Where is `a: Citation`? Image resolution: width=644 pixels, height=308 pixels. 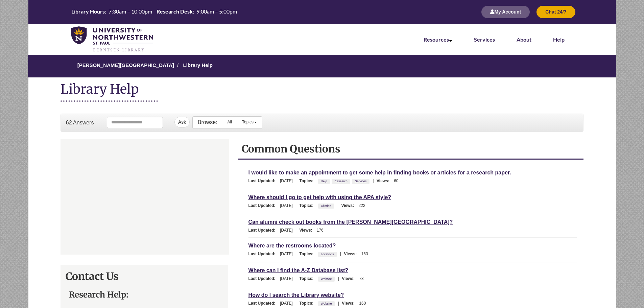 a: Citation is located at coordinates (326, 206).